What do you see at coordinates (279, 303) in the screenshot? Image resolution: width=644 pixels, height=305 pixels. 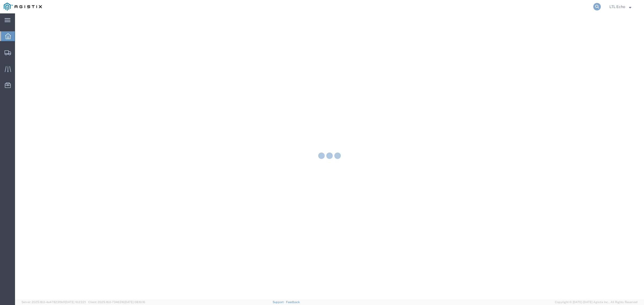 I see `a: Support` at bounding box center [279, 303].